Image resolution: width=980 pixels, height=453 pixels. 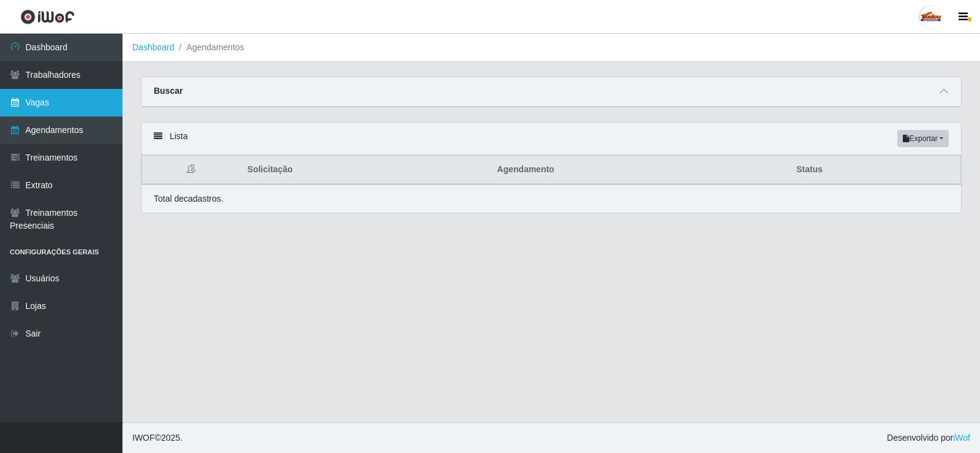 I want to click on th: Status, so click(x=874, y=170).